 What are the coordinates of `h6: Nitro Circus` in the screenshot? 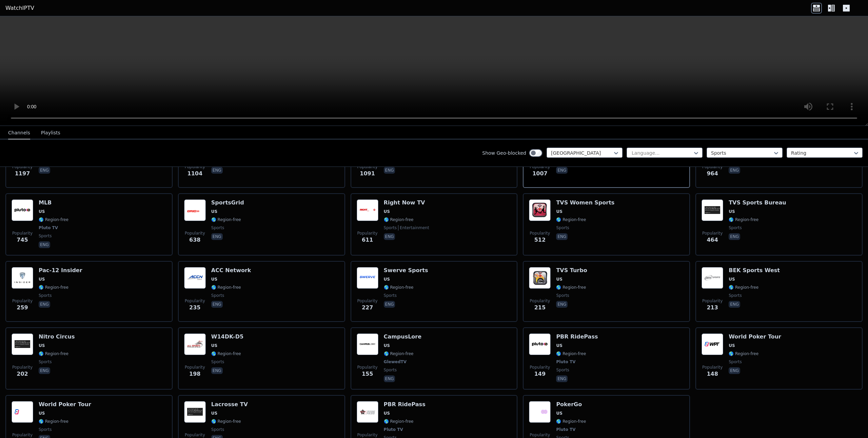 It's located at (57, 337).